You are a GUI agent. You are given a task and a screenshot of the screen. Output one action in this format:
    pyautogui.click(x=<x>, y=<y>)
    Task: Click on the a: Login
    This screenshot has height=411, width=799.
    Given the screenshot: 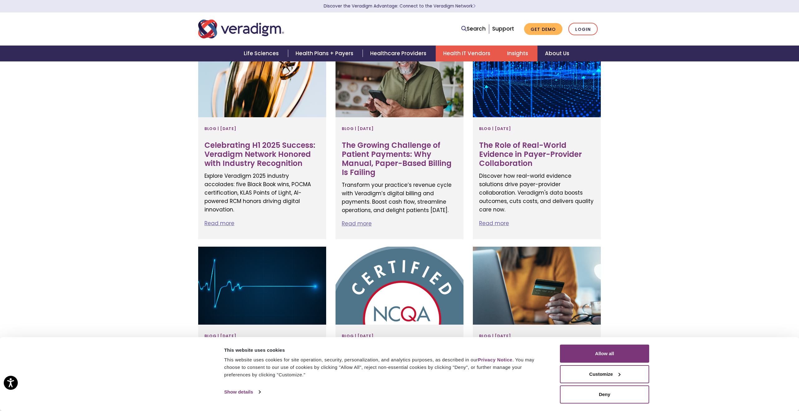 What is the action you would take?
    pyautogui.click(x=583, y=29)
    